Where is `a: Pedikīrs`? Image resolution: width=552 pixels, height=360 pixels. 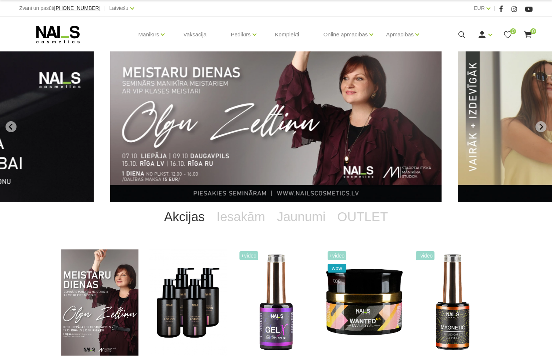 a: Pedikīrs is located at coordinates (241, 35).